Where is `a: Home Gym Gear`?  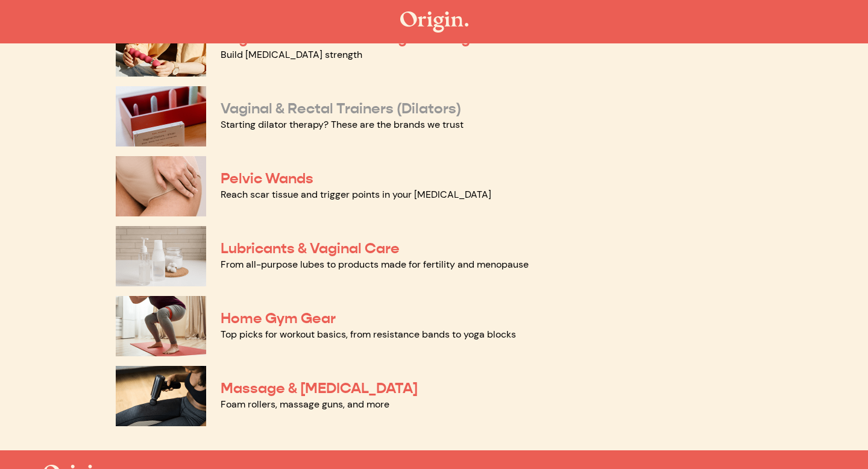 a: Home Gym Gear is located at coordinates (278, 319).